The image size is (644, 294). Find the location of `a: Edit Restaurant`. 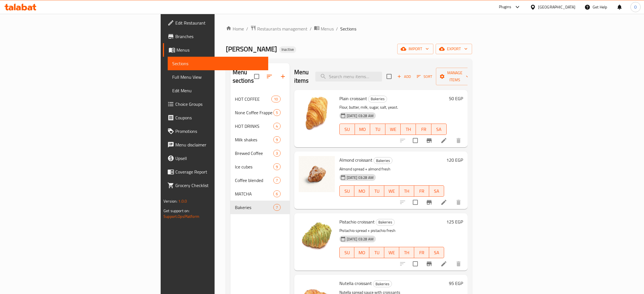

a: Edit Restaurant is located at coordinates (215, 23).